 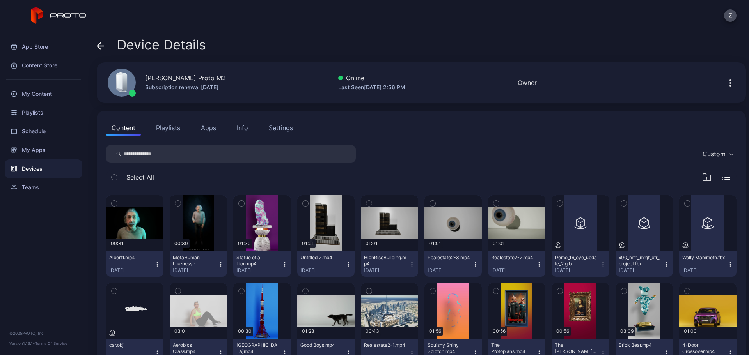 I want to click on div: Albert1.mp4, so click(x=131, y=258).